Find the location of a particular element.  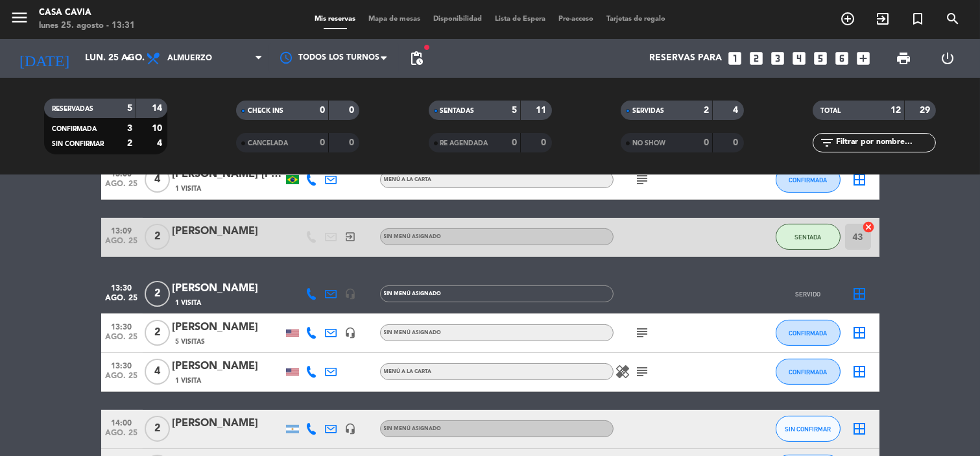

i: looks_5 is located at coordinates (820, 58).